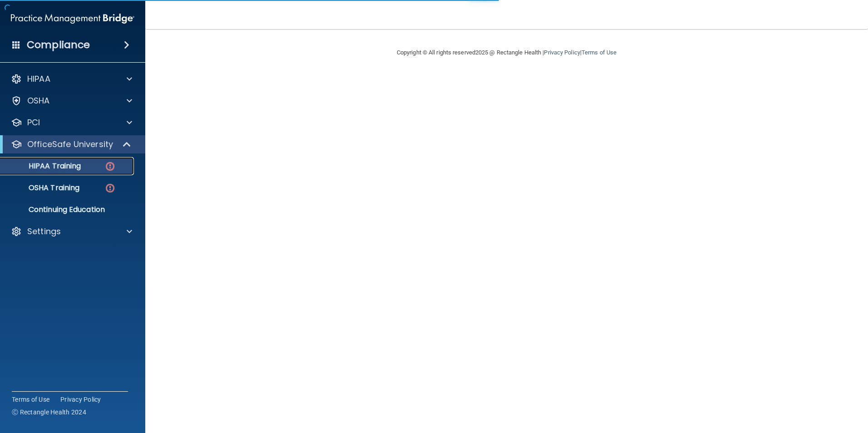  I want to click on p: OfficeSafe University, so click(70, 144).